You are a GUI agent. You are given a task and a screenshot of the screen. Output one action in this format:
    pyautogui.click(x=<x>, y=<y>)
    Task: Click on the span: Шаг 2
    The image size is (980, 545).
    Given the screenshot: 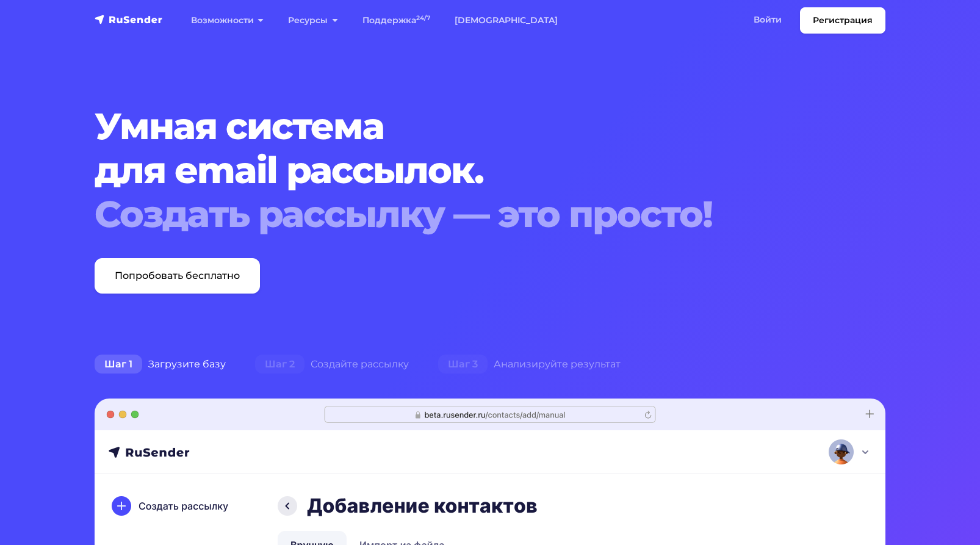 What is the action you would take?
    pyautogui.click(x=279, y=364)
    